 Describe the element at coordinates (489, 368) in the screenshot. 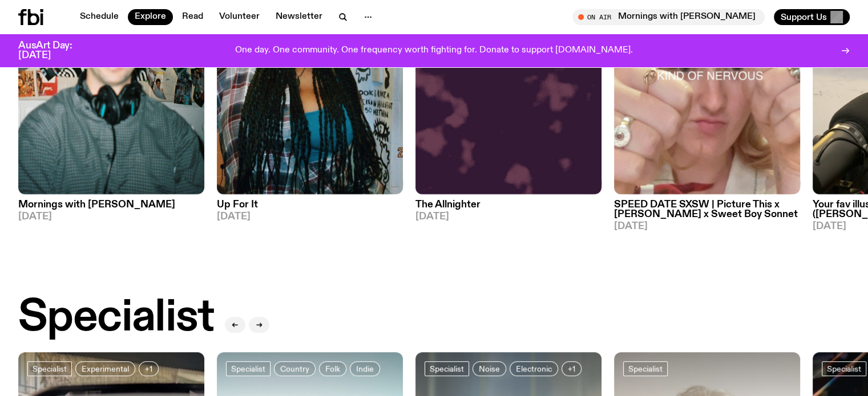

I see `span: Noise` at that location.